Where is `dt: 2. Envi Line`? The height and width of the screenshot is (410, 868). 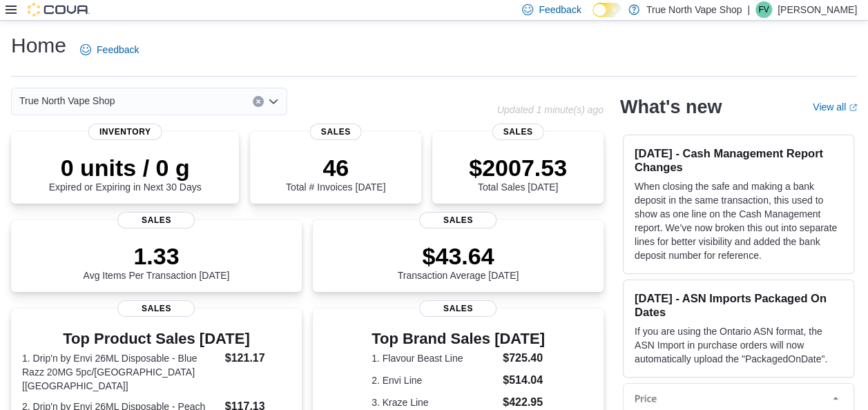
dt: 2. Envi Line is located at coordinates (434, 380).